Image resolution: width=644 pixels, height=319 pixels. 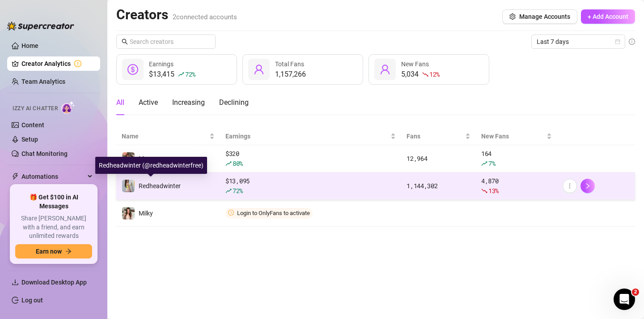 I want to click on a: Log out, so click(x=32, y=300).